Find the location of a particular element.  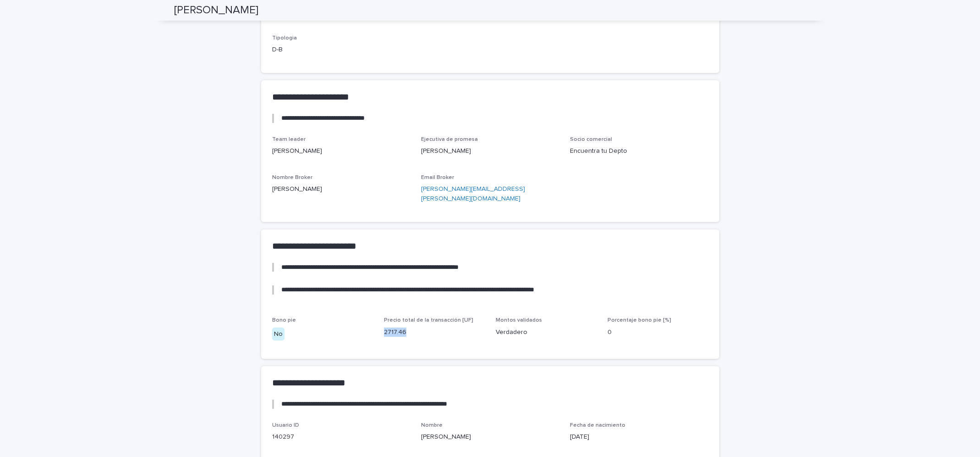

p: D-B is located at coordinates (341, 49).